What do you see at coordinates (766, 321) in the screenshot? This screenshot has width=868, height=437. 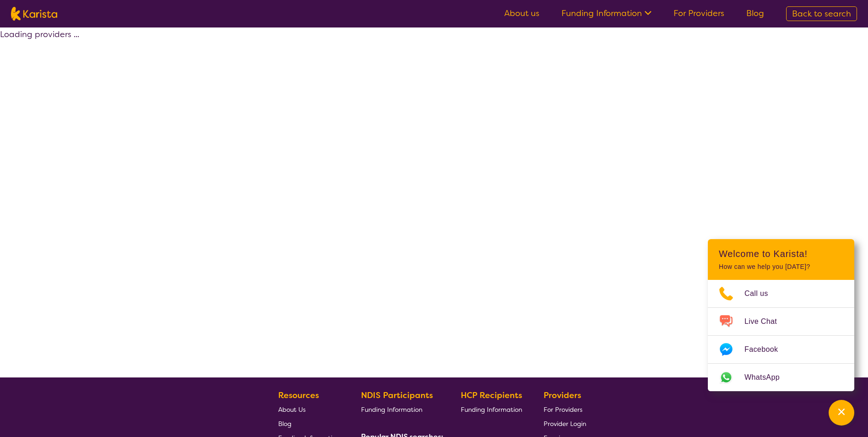 I see `span: Live Chat` at bounding box center [766, 321].